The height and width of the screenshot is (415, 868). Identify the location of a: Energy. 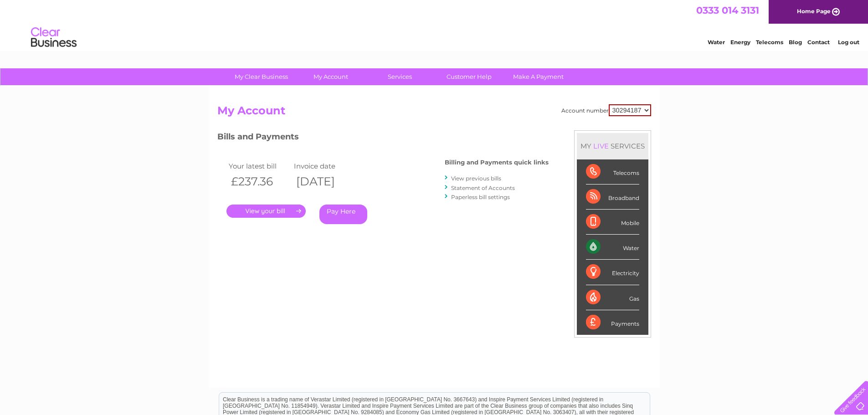
(741, 42).